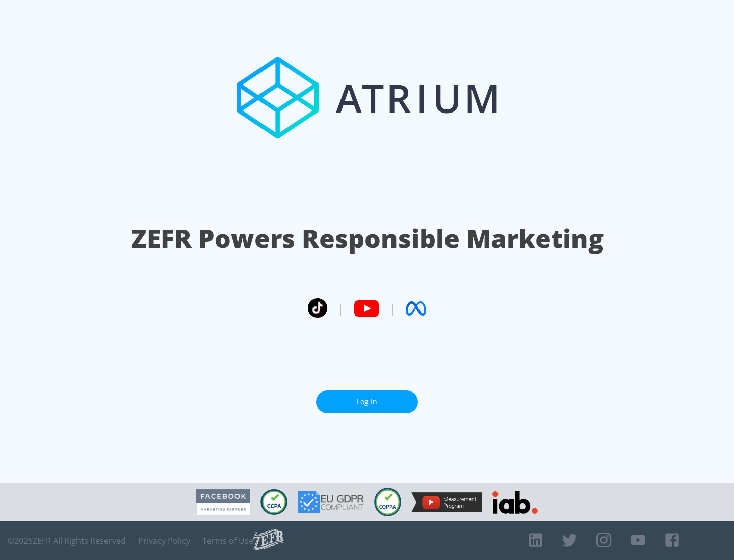 This screenshot has height=560, width=734. I want to click on img: YouTube Measurement Program, so click(446, 502).